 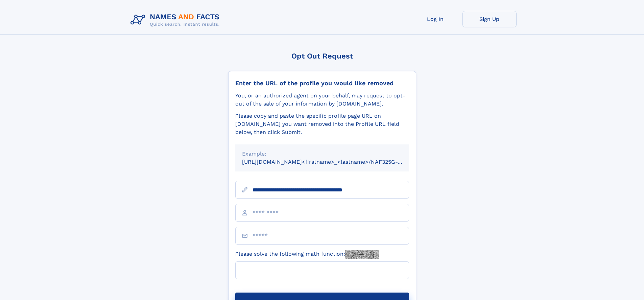 What do you see at coordinates (322, 83) in the screenshot?
I see `div: Enter the URL of the profile you would like removed` at bounding box center [322, 83].